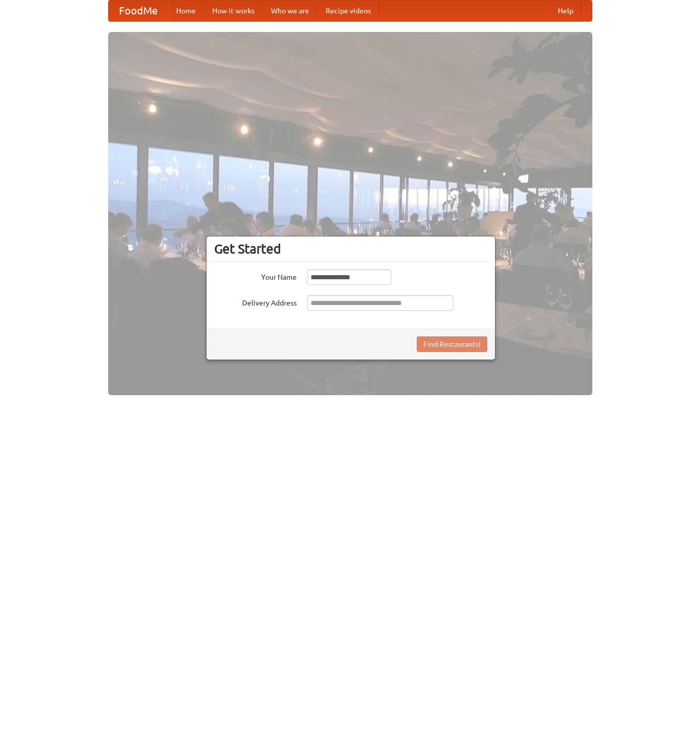  Describe the element at coordinates (290, 11) in the screenshot. I see `a: Who we are` at that location.